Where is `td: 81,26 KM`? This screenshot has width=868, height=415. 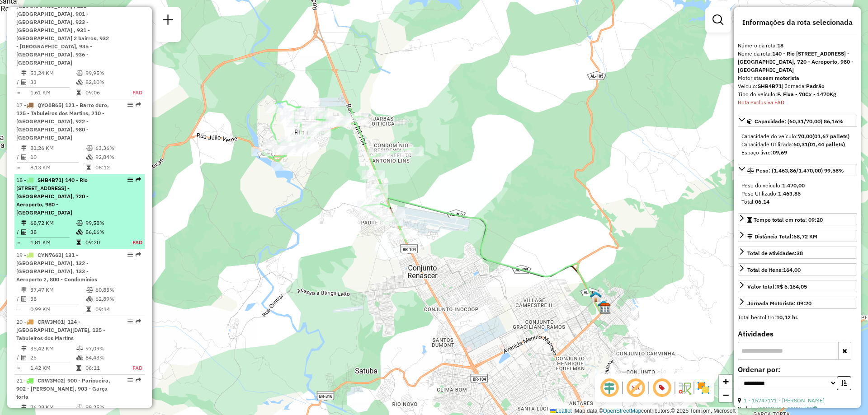 td: 81,26 KM is located at coordinates (58, 148).